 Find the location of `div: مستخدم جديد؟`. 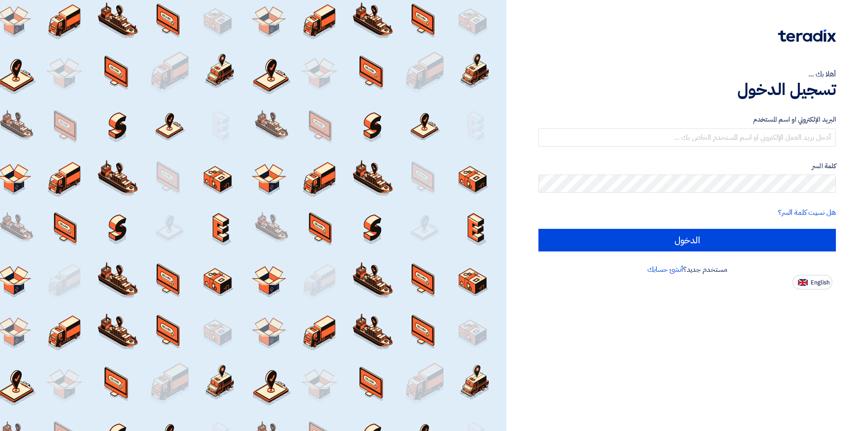

div: مستخدم جديد؟ is located at coordinates (687, 269).